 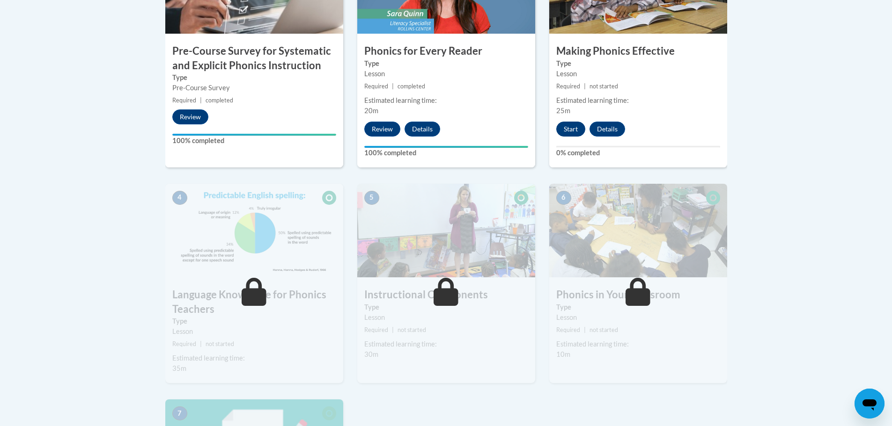 I want to click on span: 7, so click(x=180, y=414).